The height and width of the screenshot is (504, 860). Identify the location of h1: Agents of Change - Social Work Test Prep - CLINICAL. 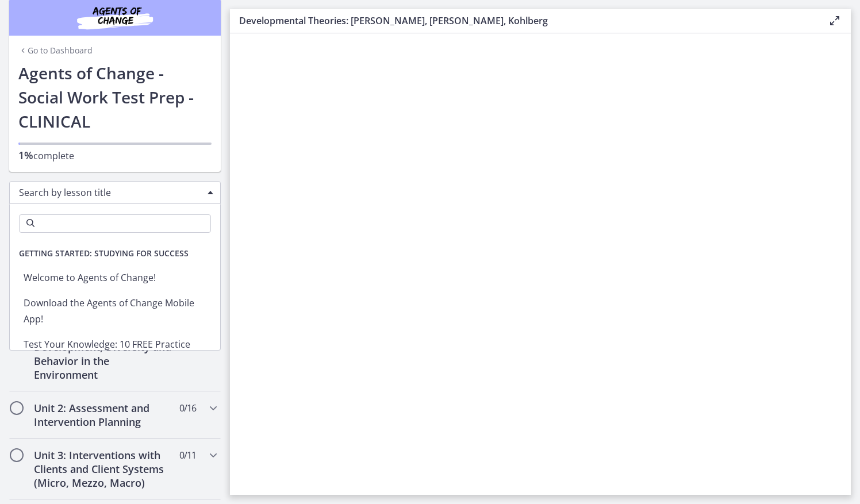
(115, 97).